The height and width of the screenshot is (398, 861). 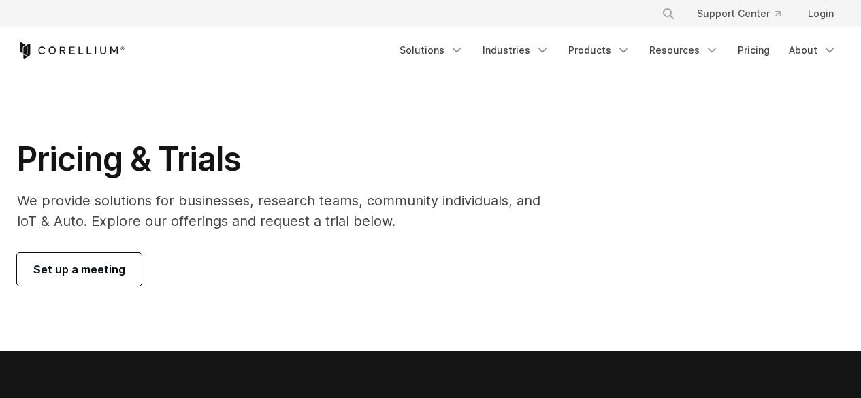 I want to click on button: Search, so click(x=669, y=14).